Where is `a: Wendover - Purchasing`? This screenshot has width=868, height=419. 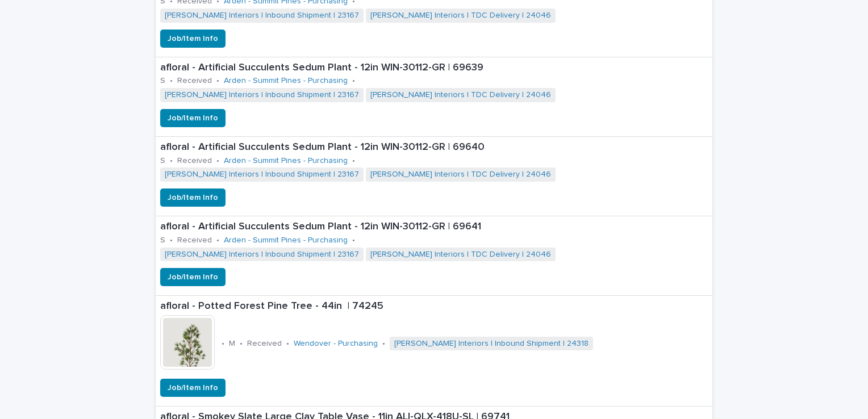
a: Wendover - Purchasing is located at coordinates (336, 343).